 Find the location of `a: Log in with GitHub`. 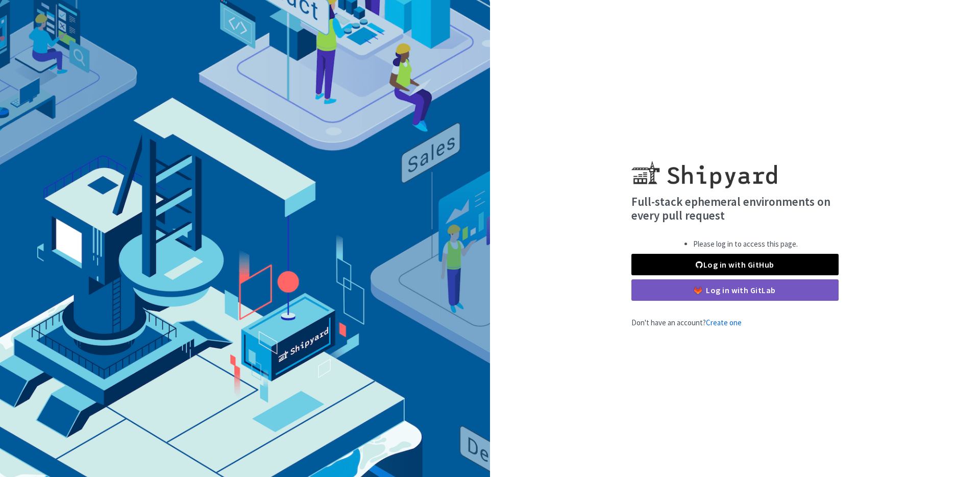

a: Log in with GitHub is located at coordinates (735, 264).